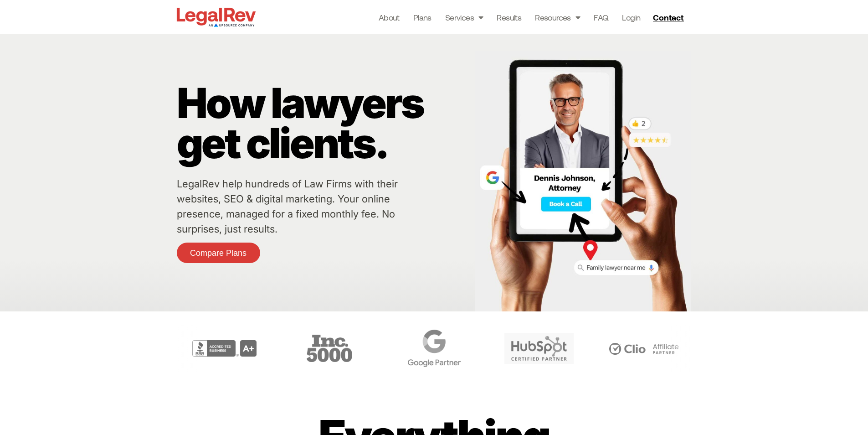 The height and width of the screenshot is (435, 868). I want to click on div: 4 / 6, so click(435, 348).